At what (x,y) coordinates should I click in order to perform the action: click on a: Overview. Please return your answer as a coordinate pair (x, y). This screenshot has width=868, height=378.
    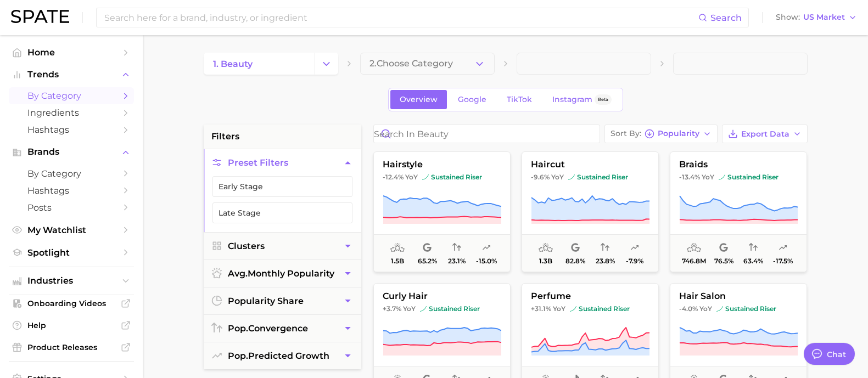
    Looking at the image, I should click on (418, 99).